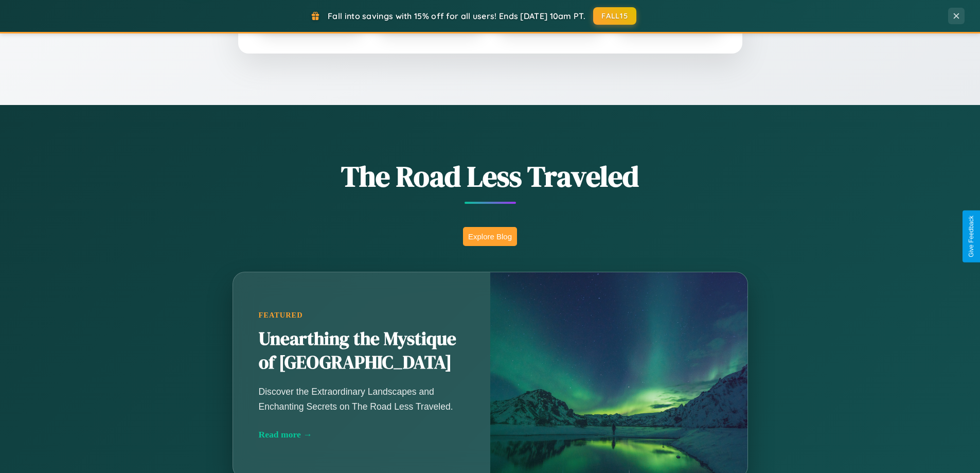 The image size is (980, 473). I want to click on p: Discover the Extraordinary Landscapes and Enchanting Secrets on The Road Less Traveled., so click(362, 399).